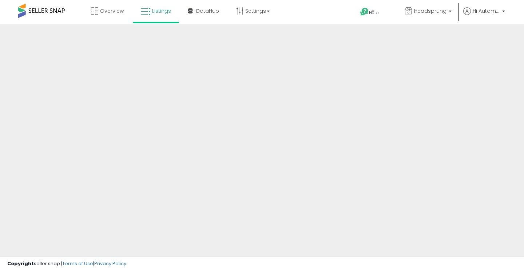 The width and height of the screenshot is (524, 271). Describe the element at coordinates (67, 264) in the screenshot. I see `div: seller snap | |` at that location.